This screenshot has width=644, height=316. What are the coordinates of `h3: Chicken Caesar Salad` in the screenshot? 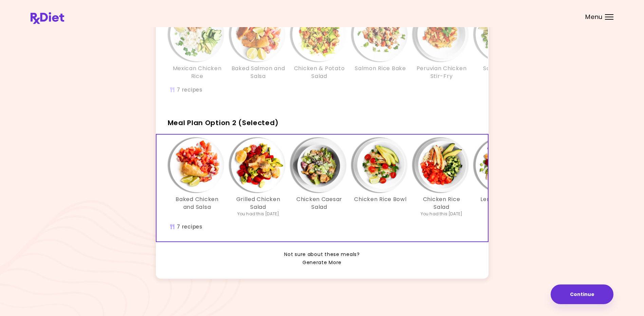 It's located at (320, 203).